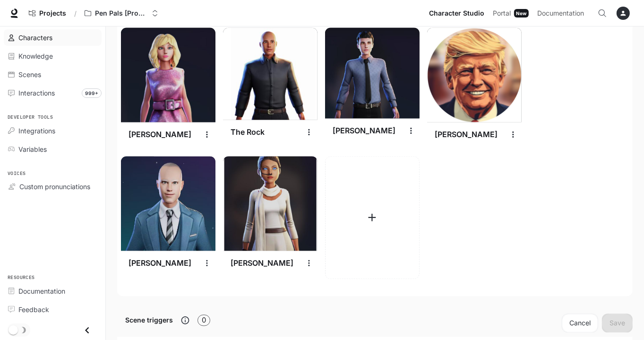 This screenshot has height=340, width=644. I want to click on span: Knowledge, so click(35, 55).